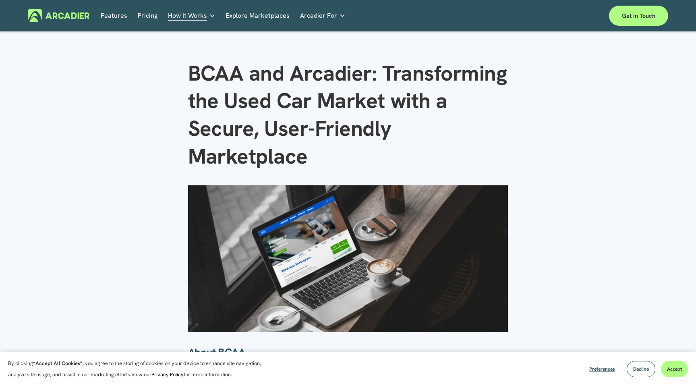  Describe the element at coordinates (639, 16) in the screenshot. I see `a: Get in touch` at that location.